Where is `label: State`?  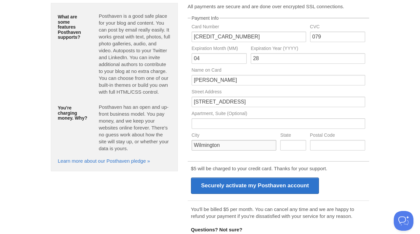 label: State is located at coordinates (293, 135).